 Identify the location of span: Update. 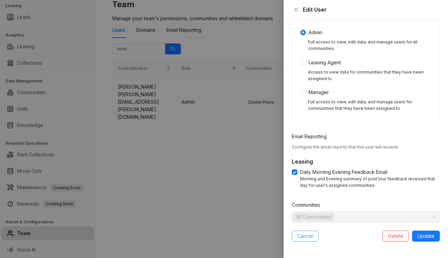
(426, 236).